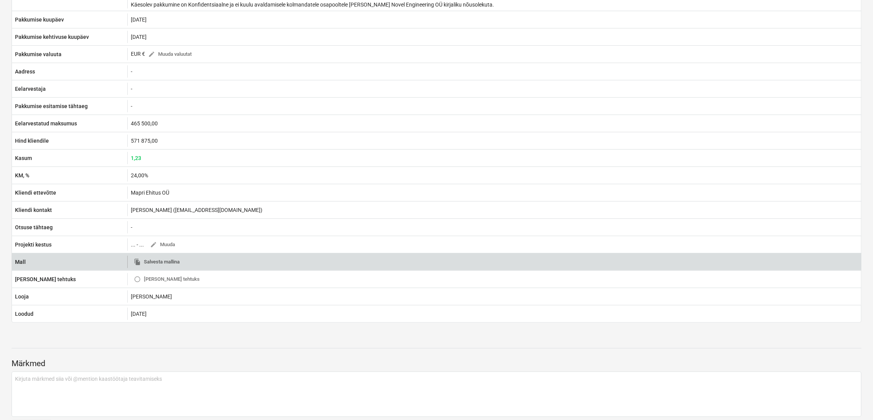  I want to click on p: Kliendi kontakt, so click(33, 210).